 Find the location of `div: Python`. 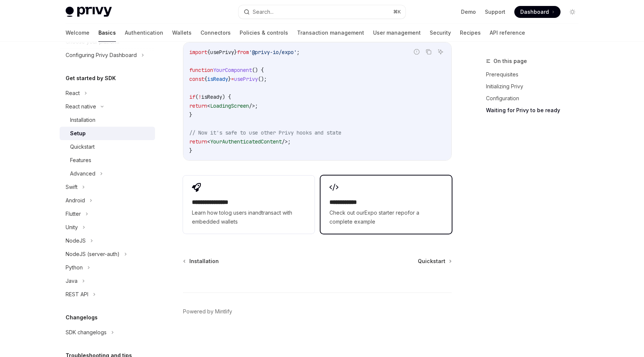

div: Python is located at coordinates (74, 268).